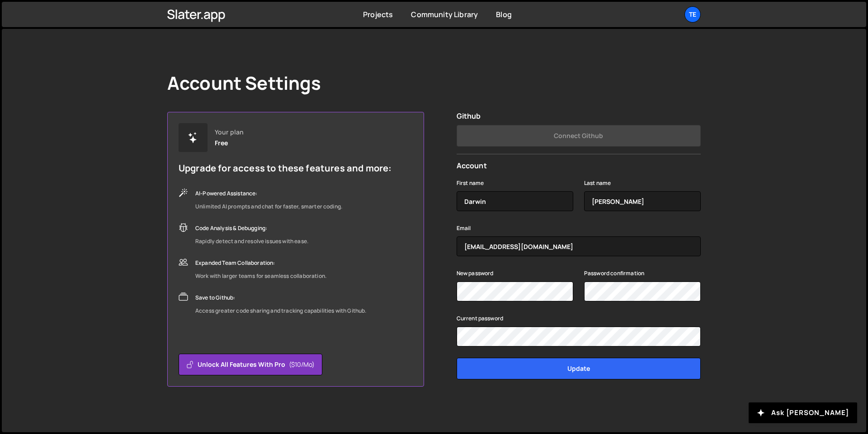 The height and width of the screenshot is (434, 868). Describe the element at coordinates (301, 365) in the screenshot. I see `span: ($10/mo)` at that location.